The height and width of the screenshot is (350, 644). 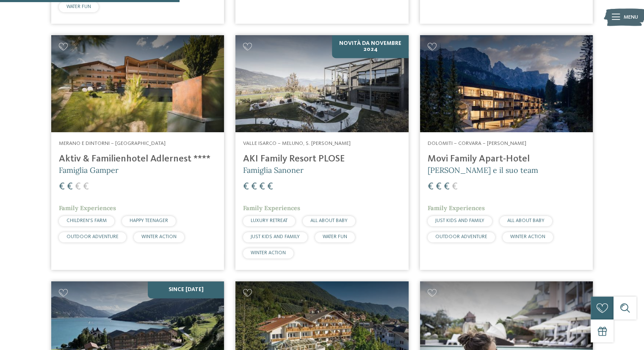 I want to click on span: HAPPY TEENAGER, so click(x=149, y=221).